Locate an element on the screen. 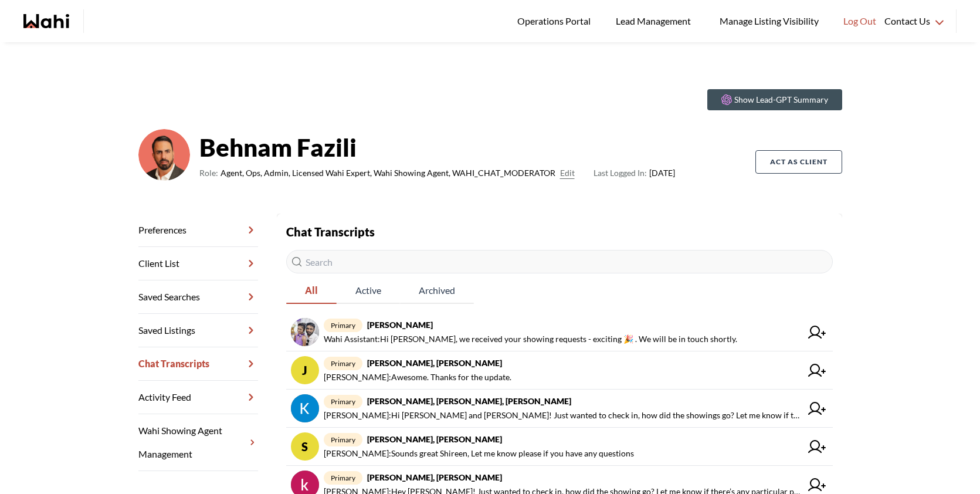  p: Show Lead-GPT Summary is located at coordinates (782, 100).